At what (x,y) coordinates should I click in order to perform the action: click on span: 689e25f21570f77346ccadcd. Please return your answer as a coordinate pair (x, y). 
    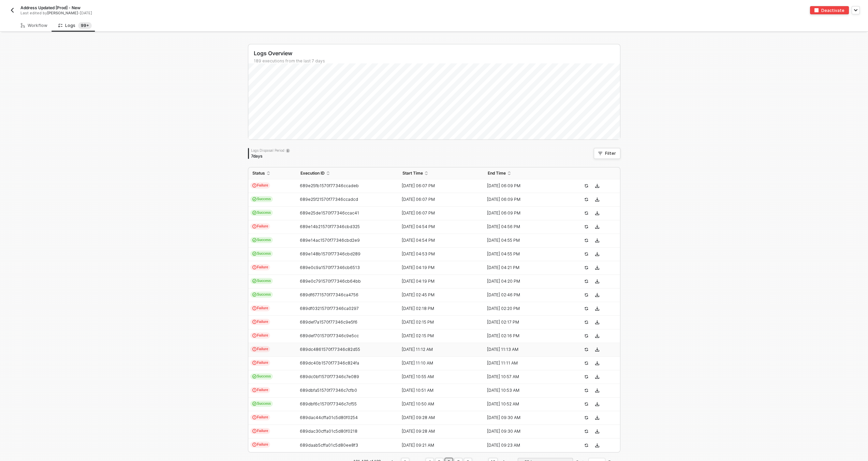
    Looking at the image, I should click on (329, 199).